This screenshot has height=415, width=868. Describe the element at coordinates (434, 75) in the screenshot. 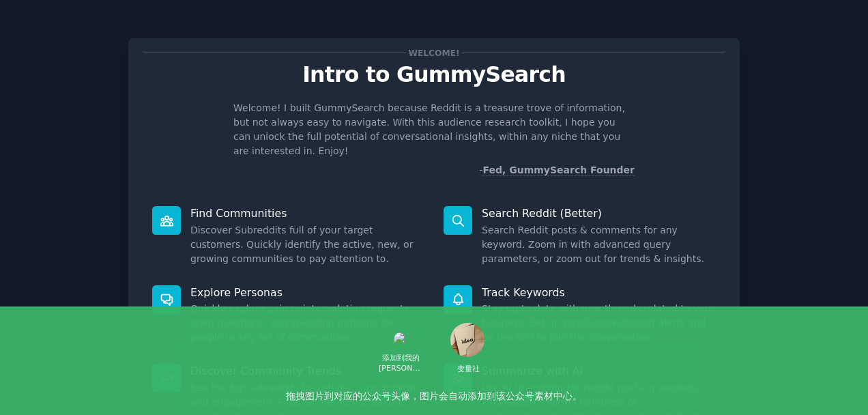

I see `p: Intro to GummySearch` at that location.